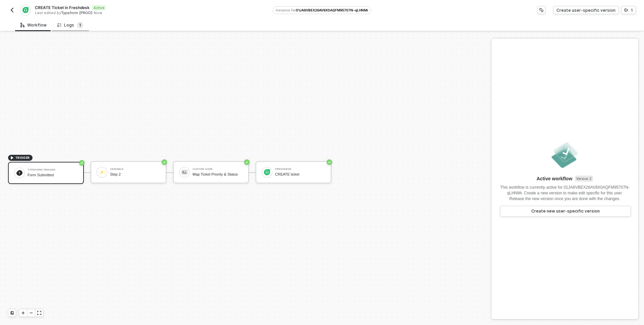  What do you see at coordinates (626, 10) in the screenshot?
I see `span: icon-versioning` at bounding box center [626, 10].